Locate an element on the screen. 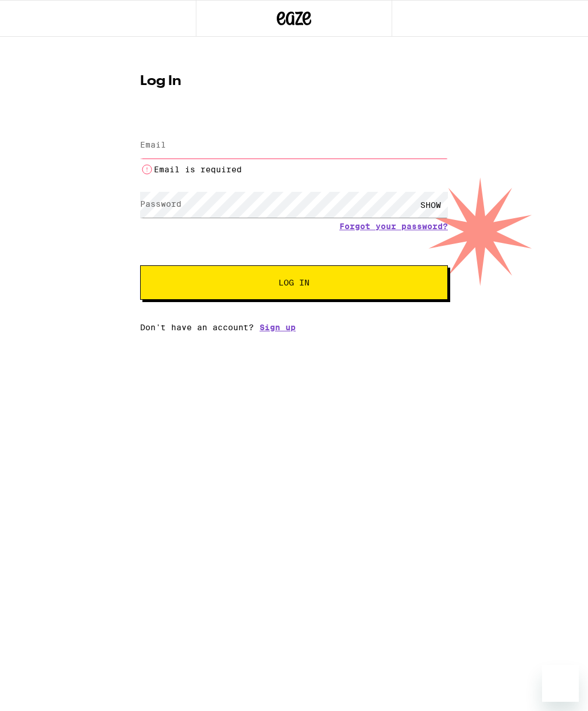  li: Email is required is located at coordinates (294, 169).